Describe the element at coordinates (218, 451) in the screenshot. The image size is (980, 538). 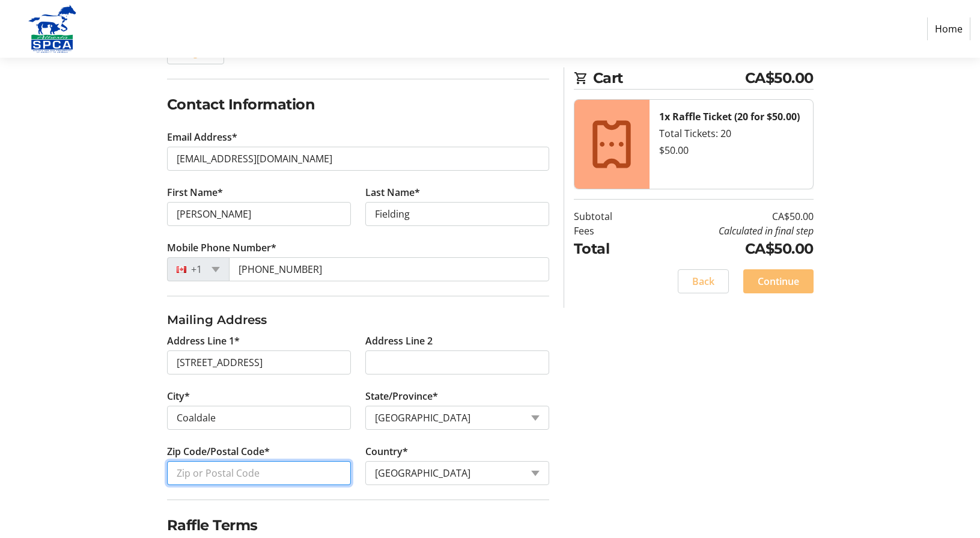
I see `label: Zip Code/Postal Code*` at that location.